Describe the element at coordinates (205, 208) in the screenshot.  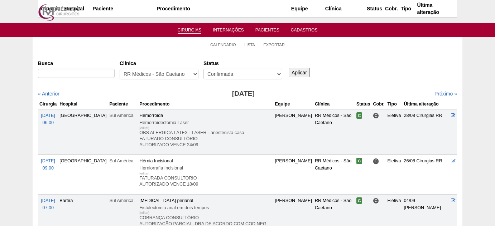
I see `div: Fistulectomia anal em dois tempos` at that location.